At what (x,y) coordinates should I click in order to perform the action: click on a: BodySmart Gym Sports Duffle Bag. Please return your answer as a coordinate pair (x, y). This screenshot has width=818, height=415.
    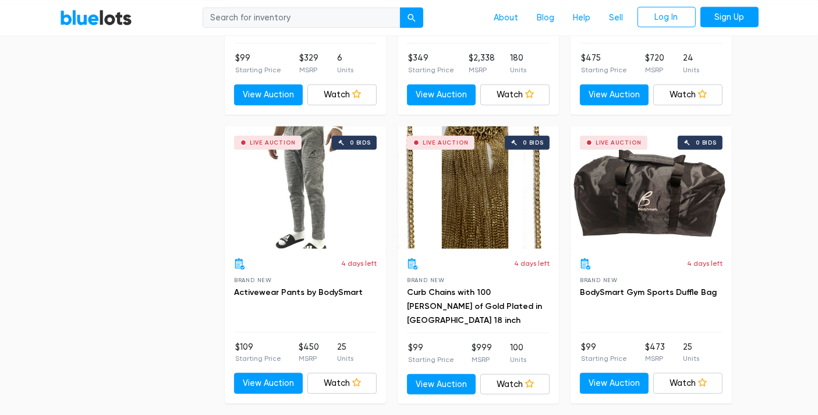
    Looking at the image, I should click on (648, 292).